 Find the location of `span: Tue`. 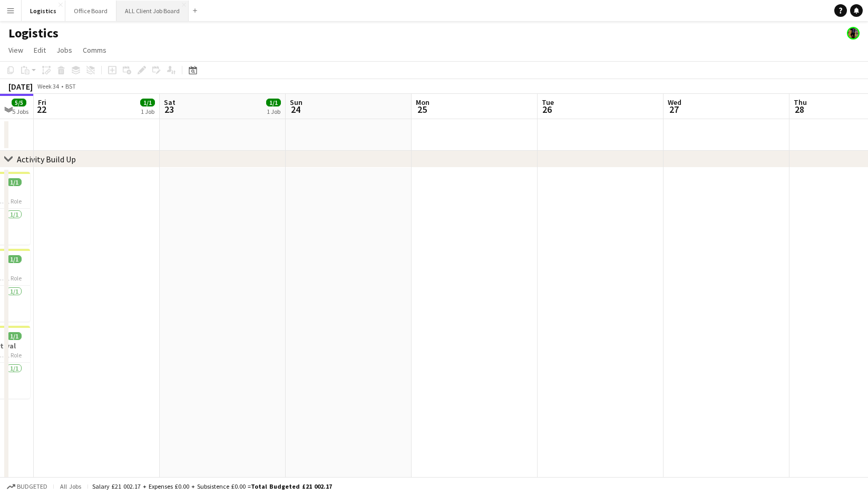

span: Tue is located at coordinates (547, 102).